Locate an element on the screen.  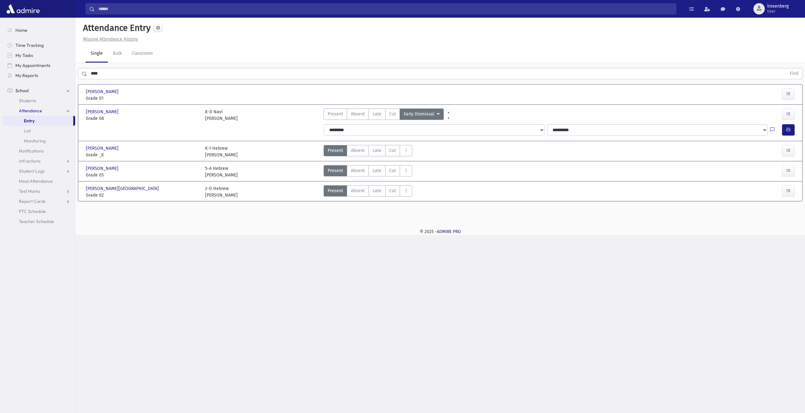
a: ADMIRE PRO is located at coordinates (449, 232).